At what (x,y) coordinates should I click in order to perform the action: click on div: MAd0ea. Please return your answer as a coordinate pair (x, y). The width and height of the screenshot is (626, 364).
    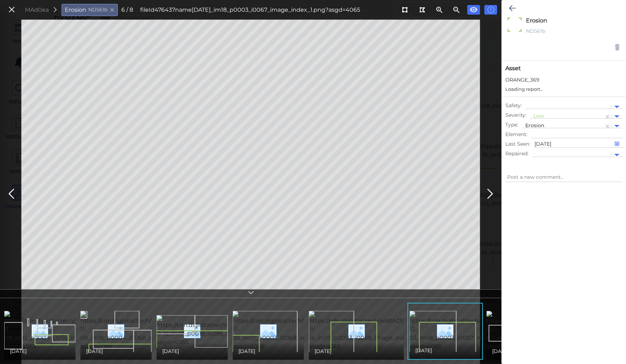
    Looking at the image, I should click on (37, 10).